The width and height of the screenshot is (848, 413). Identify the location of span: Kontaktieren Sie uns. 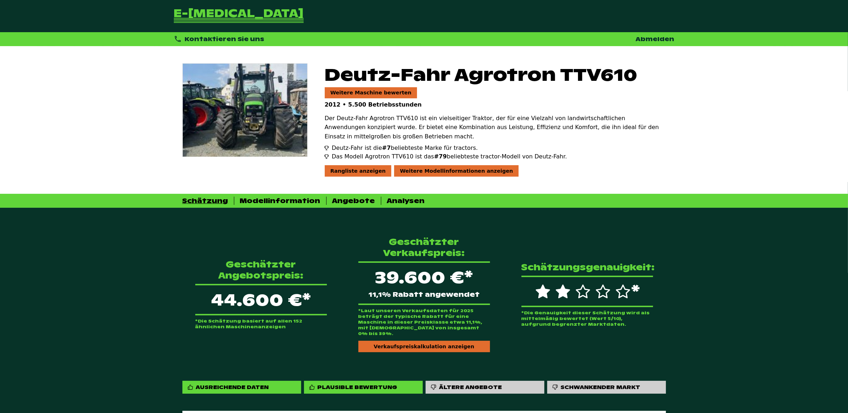
(224, 39).